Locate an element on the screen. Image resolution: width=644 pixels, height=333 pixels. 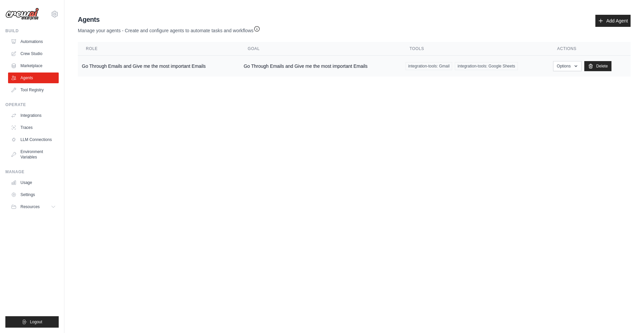
a: LLM Connections is located at coordinates (33, 139).